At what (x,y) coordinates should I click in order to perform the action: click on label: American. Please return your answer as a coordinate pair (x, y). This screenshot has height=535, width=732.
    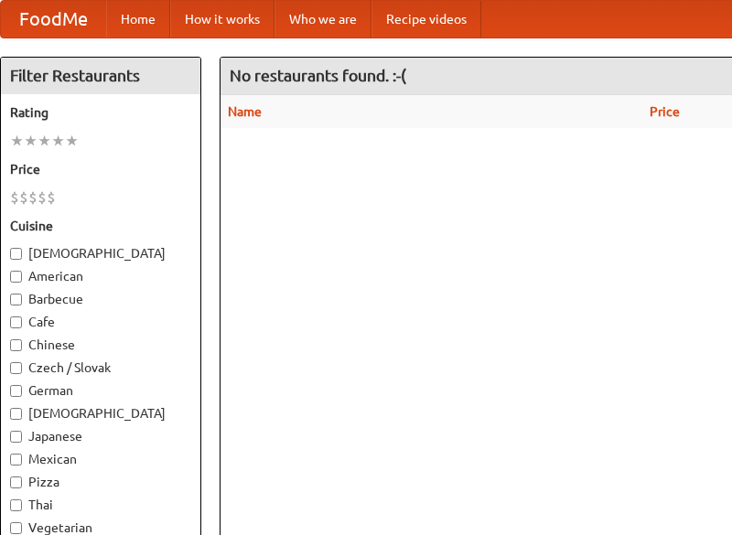
    Looking at the image, I should click on (101, 276).